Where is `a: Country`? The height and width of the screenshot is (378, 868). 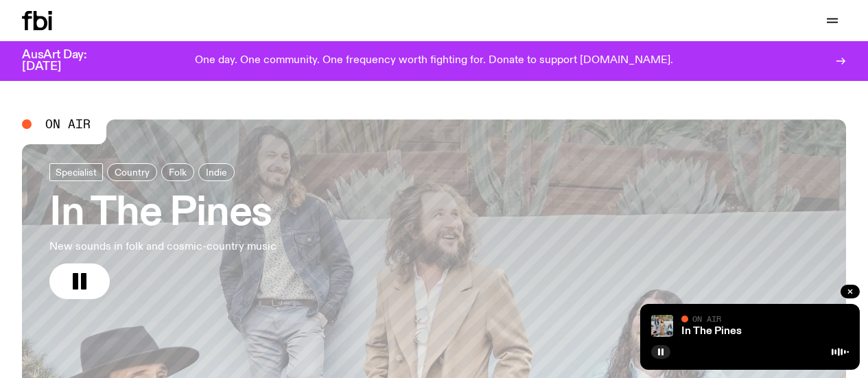 a: Country is located at coordinates (132, 172).